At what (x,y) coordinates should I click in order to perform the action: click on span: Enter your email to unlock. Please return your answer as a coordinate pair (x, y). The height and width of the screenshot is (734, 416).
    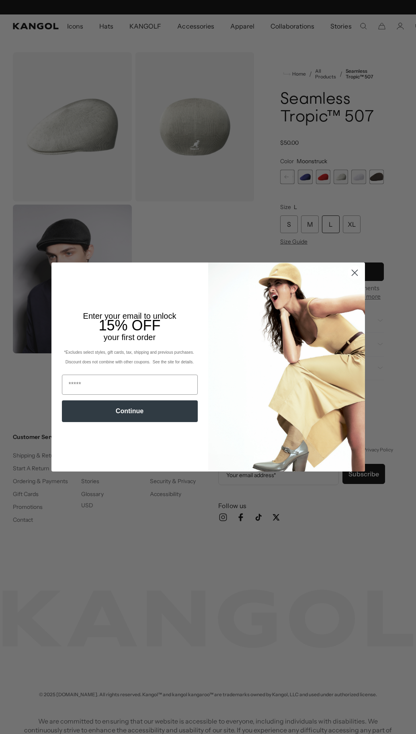
    Looking at the image, I should click on (130, 316).